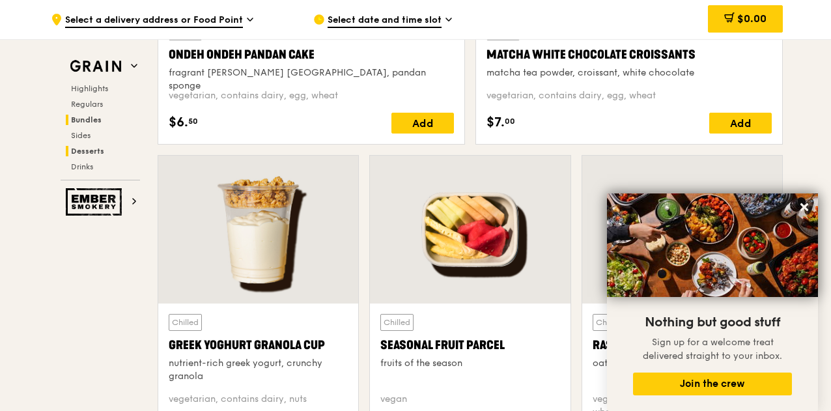 The width and height of the screenshot is (831, 411). What do you see at coordinates (96, 202) in the screenshot?
I see `img: Ember Smokery web logo` at bounding box center [96, 202].